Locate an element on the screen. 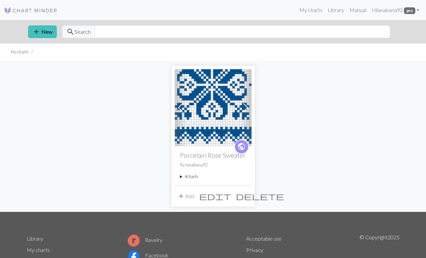 Image resolution: width=426 pixels, height=258 pixels. img: Porcelain Sweater is located at coordinates (213, 108).